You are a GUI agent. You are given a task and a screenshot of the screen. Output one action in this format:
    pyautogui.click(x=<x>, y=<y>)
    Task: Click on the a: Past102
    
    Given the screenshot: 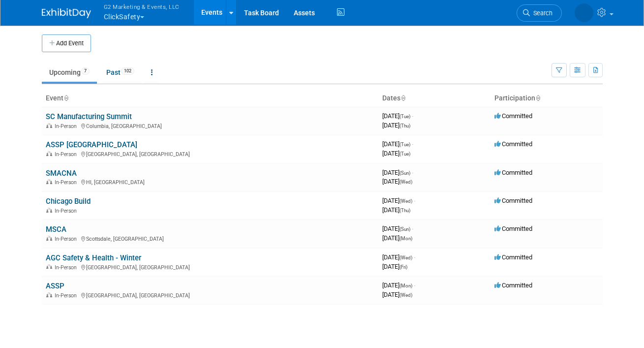 What is the action you would take?
    pyautogui.click(x=120, y=72)
    